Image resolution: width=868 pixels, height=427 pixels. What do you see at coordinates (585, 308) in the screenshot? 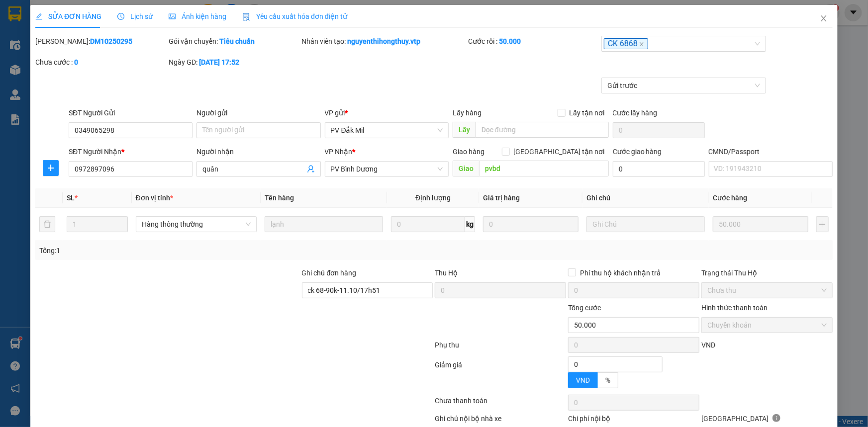
I see `span: Tổng cước` at bounding box center [585, 308].